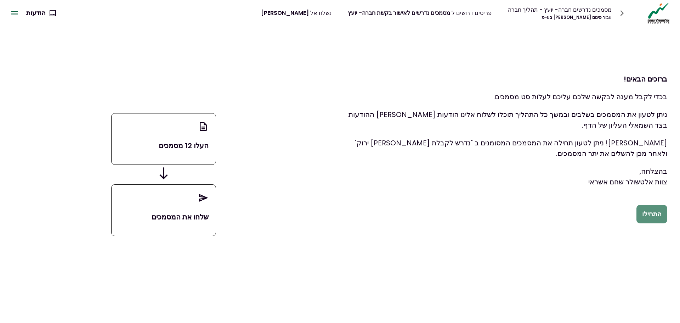 The image size is (680, 323). What do you see at coordinates (420, 13) in the screenshot?
I see `div: פריטים דרושים ל` at bounding box center [420, 13].